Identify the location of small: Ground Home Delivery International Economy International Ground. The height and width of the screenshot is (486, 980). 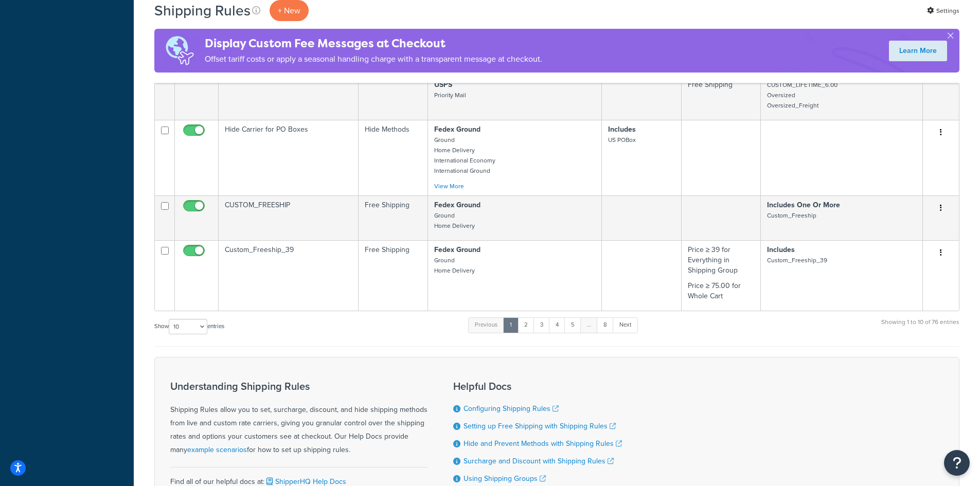
(465, 155).